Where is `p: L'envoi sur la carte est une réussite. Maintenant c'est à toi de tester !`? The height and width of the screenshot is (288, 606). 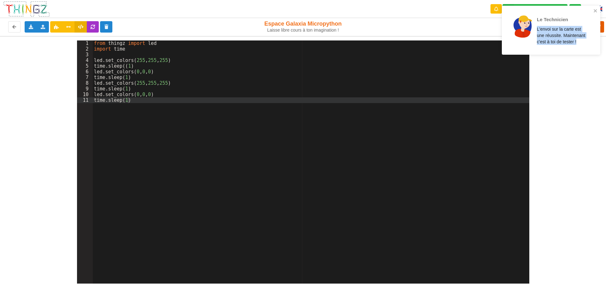 p: L'envoi sur la carte est une réussite. Maintenant c'est à toi de tester ! is located at coordinates (562, 35).